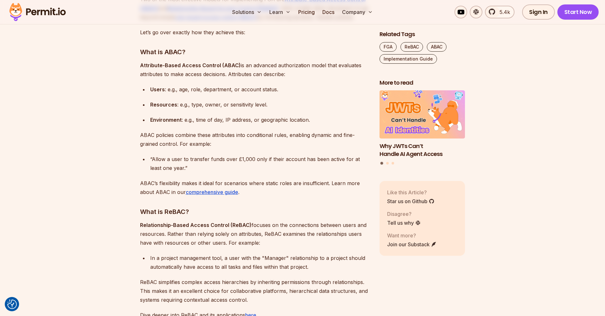 This screenshot has width=605, height=316. What do you see at coordinates (388, 47) in the screenshot?
I see `a: FGA` at bounding box center [388, 47].